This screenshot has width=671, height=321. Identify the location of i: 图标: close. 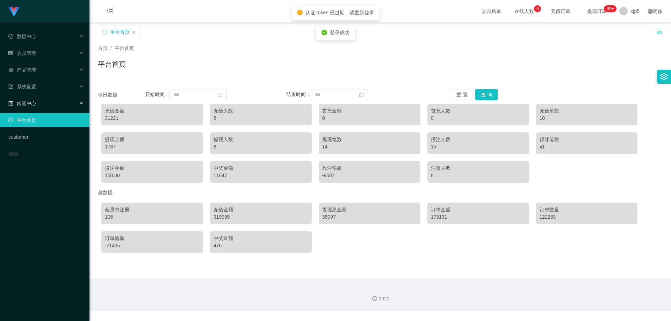
(134, 32).